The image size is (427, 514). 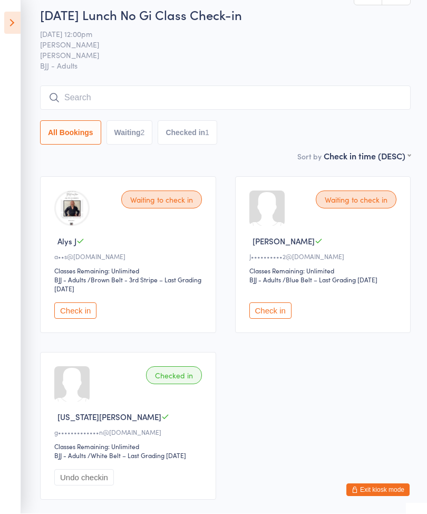 I want to click on button: Exit kiosk mode, so click(x=378, y=490).